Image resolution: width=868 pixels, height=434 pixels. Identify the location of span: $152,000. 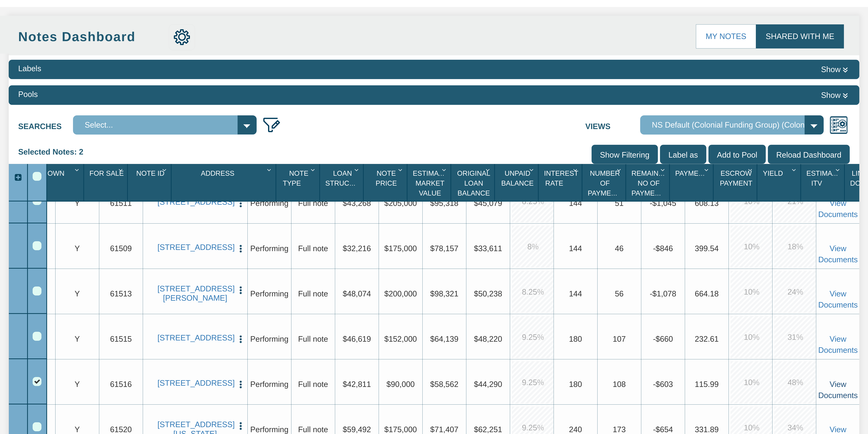
(401, 339).